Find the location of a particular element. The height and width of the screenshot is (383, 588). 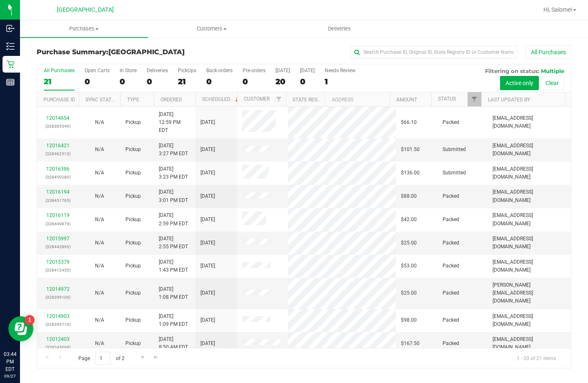

a: Type is located at coordinates (133, 100).